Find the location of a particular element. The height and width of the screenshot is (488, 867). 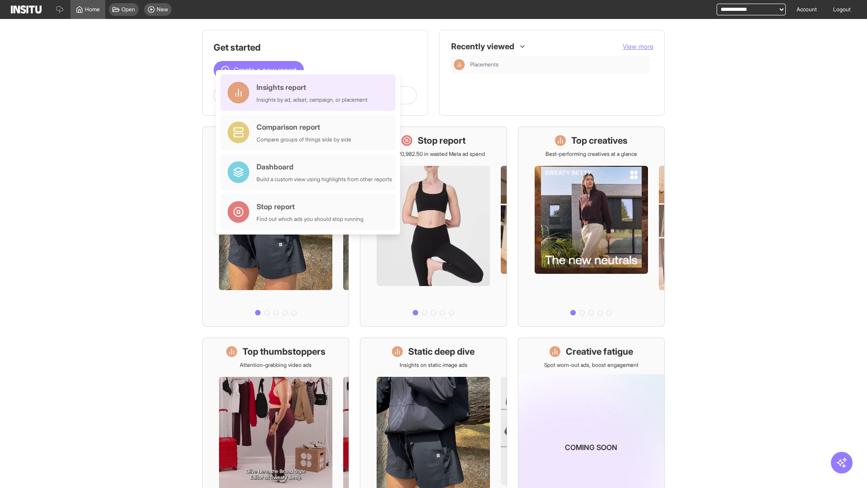

span: Create a new report is located at coordinates (265, 70).